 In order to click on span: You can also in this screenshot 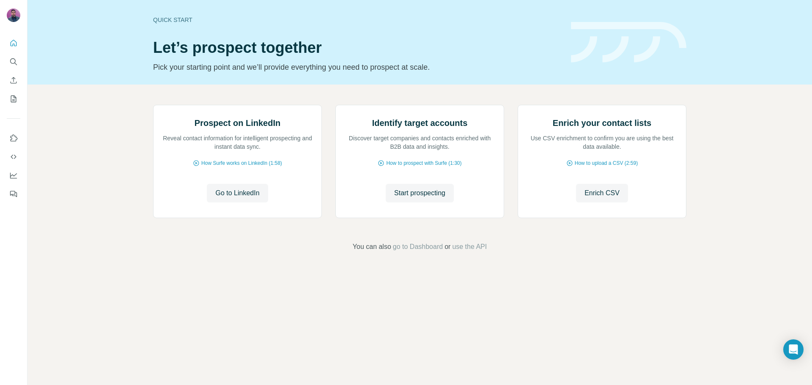, I will do `click(372, 247)`.